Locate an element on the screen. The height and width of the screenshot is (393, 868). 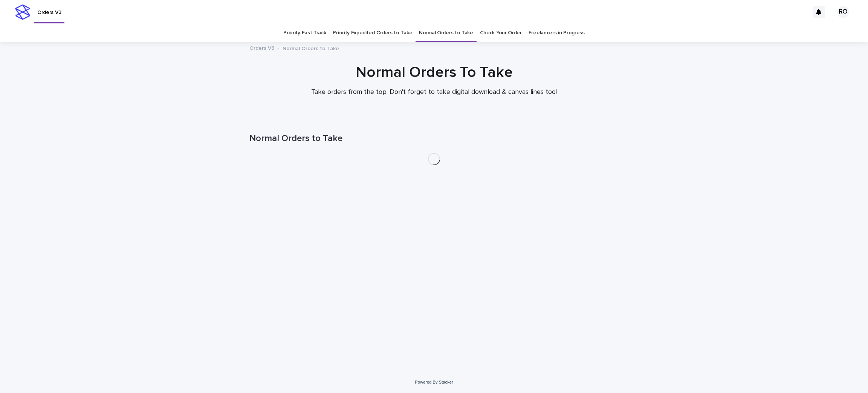
p: Normal Orders to Take is located at coordinates (311, 48).